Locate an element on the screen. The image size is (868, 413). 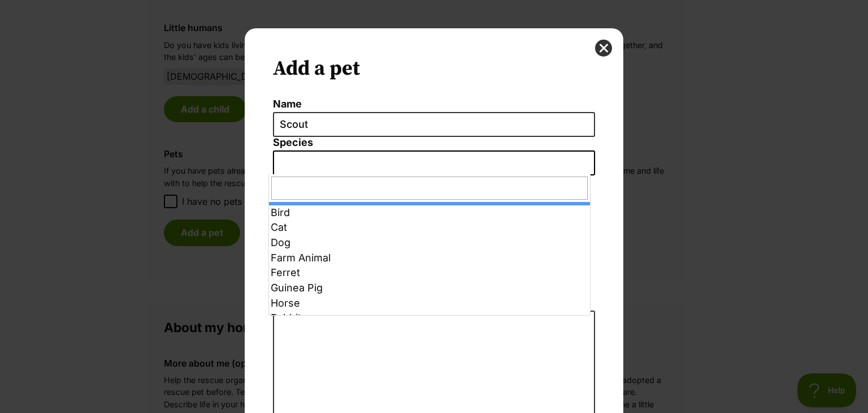
label: Species is located at coordinates (434, 143).